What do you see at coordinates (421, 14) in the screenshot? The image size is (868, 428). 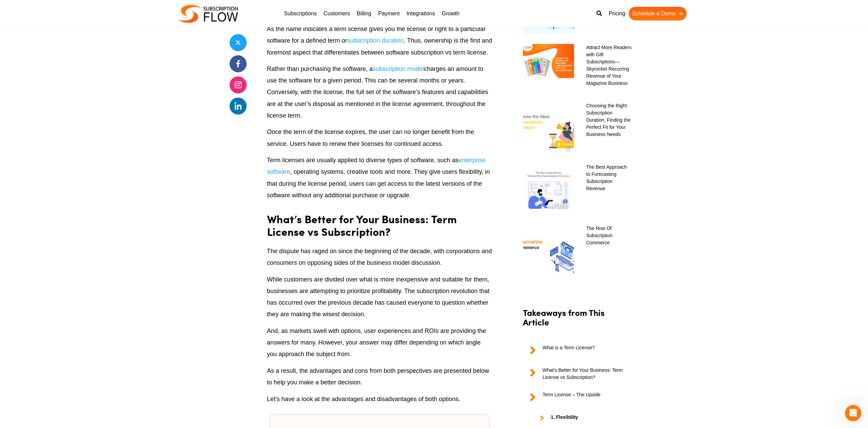 I see `a: Integrations` at bounding box center [421, 14].